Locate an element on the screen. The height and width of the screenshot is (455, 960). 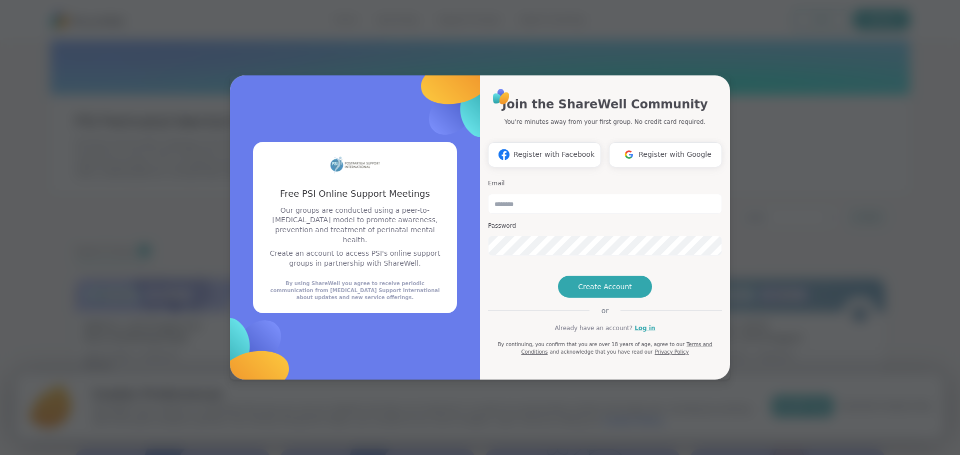
a: Log in is located at coordinates (644, 328).